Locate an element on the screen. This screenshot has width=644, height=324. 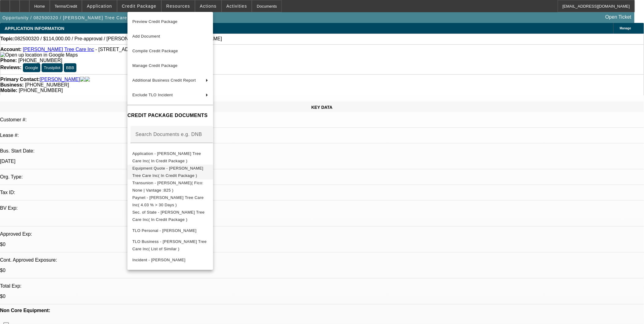
button: Transunion - Freeman, Charles( Fico: None | Vantage :825 ) is located at coordinates (170, 186).